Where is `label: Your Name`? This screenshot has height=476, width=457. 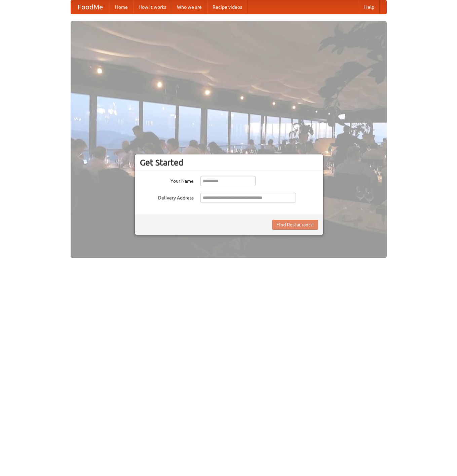
label: Your Name is located at coordinates (167, 180).